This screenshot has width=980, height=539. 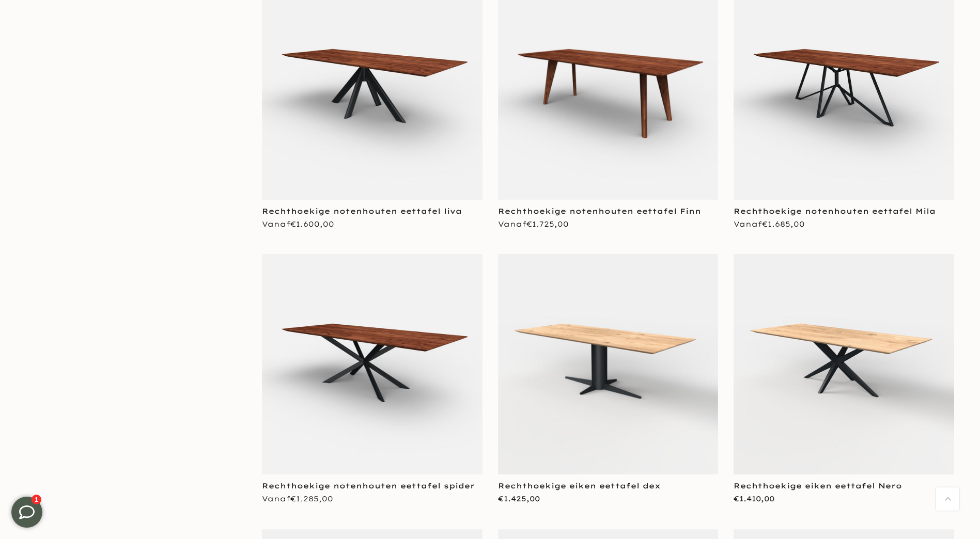 I want to click on span: €1.410,00, so click(x=753, y=499).